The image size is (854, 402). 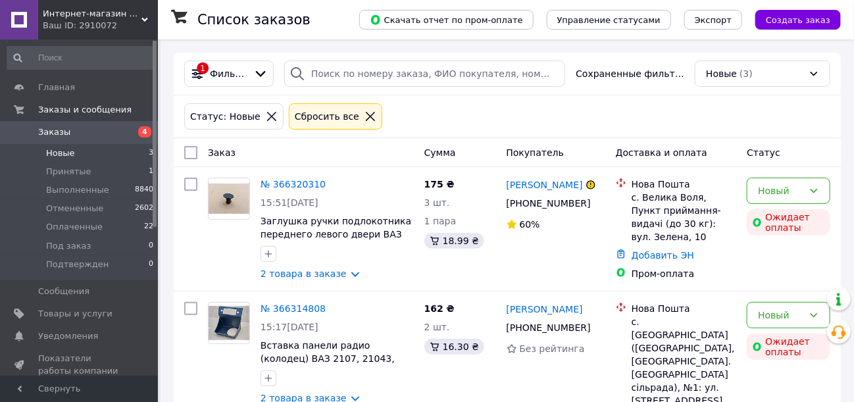 I want to click on div: 18.99 ₴, so click(x=454, y=241).